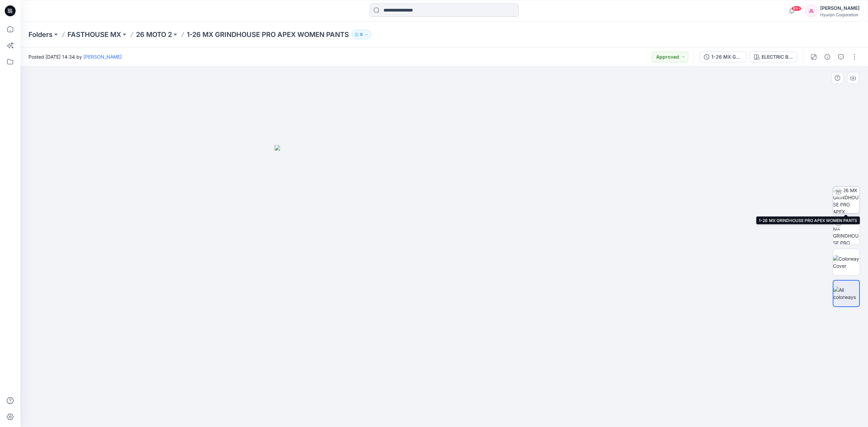 The width and height of the screenshot is (868, 427). What do you see at coordinates (268, 34) in the screenshot?
I see `p: 1-26 MX GRINDHOUSE PRO APEX WOMEN PANTS` at bounding box center [268, 34].